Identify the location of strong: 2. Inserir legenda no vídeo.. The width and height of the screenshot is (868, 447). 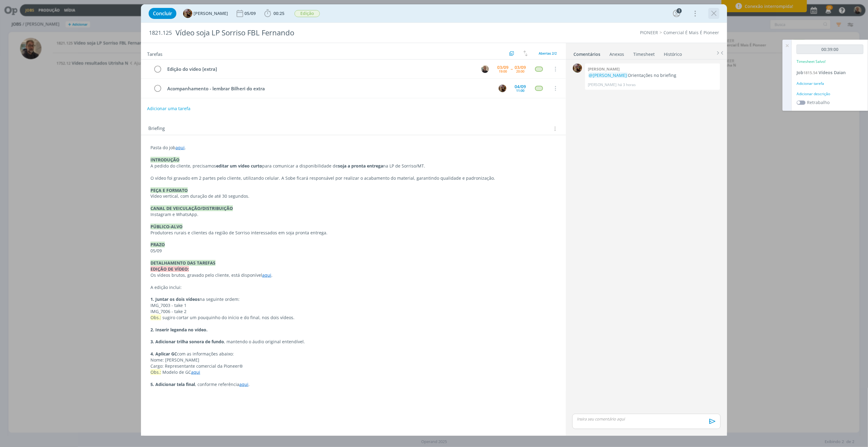
(179, 329).